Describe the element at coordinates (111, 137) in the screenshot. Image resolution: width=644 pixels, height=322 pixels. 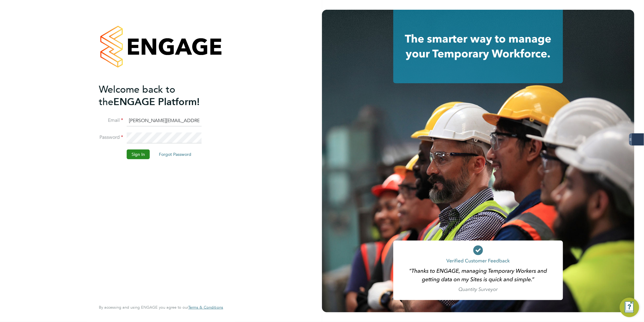
I see `label: Password` at that location.